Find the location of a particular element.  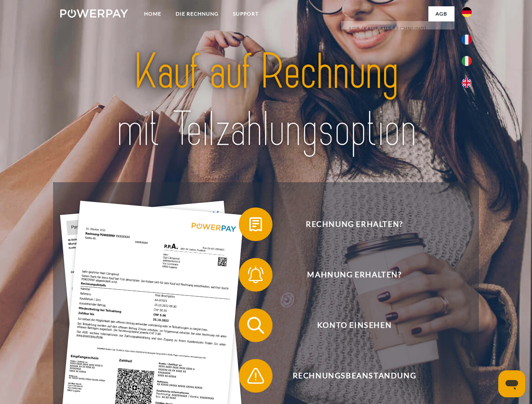

button: Rechnungsbeanstandung is located at coordinates (348, 375).